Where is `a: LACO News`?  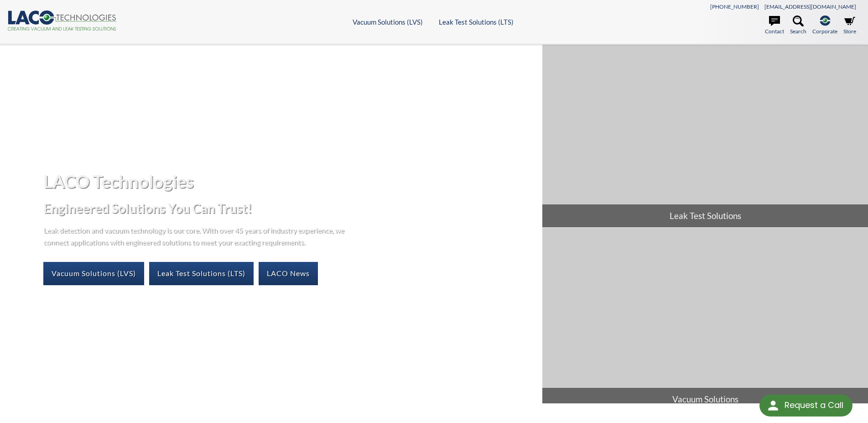
a: LACO News is located at coordinates (288, 273).